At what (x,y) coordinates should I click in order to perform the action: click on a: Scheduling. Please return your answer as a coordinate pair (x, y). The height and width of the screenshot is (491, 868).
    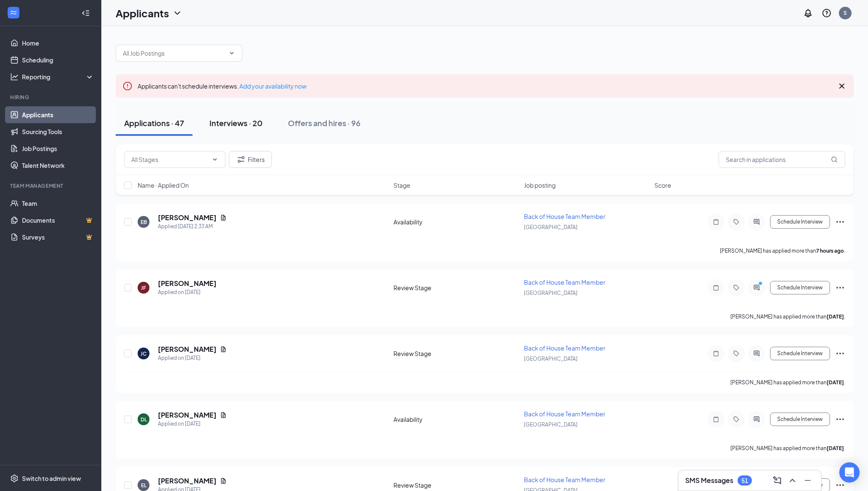
    Looking at the image, I should click on (58, 60).